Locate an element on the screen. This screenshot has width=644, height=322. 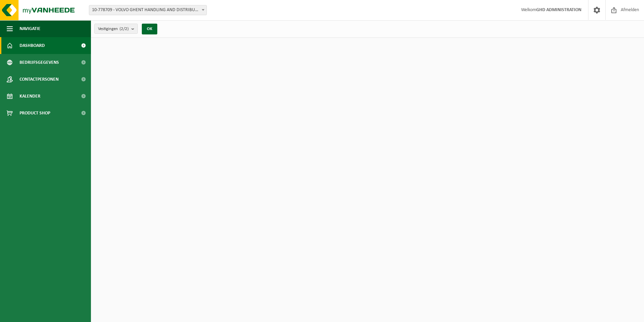
span: Product Shop is located at coordinates (35, 113).